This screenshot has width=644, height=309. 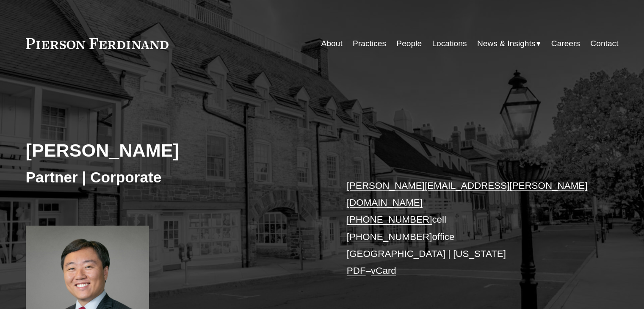 I want to click on a: Practices, so click(x=370, y=44).